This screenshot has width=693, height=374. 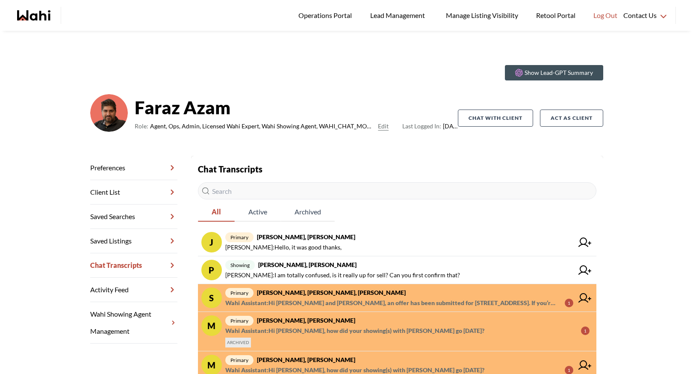 I want to click on a: Chat Transcripts, so click(x=134, y=265).